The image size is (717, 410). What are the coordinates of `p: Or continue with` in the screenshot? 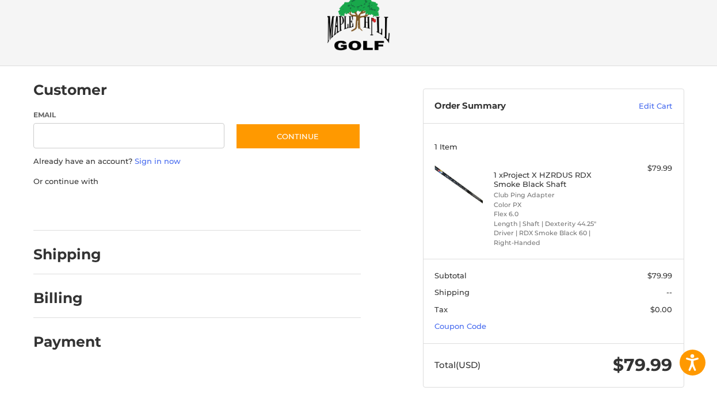 It's located at (197, 182).